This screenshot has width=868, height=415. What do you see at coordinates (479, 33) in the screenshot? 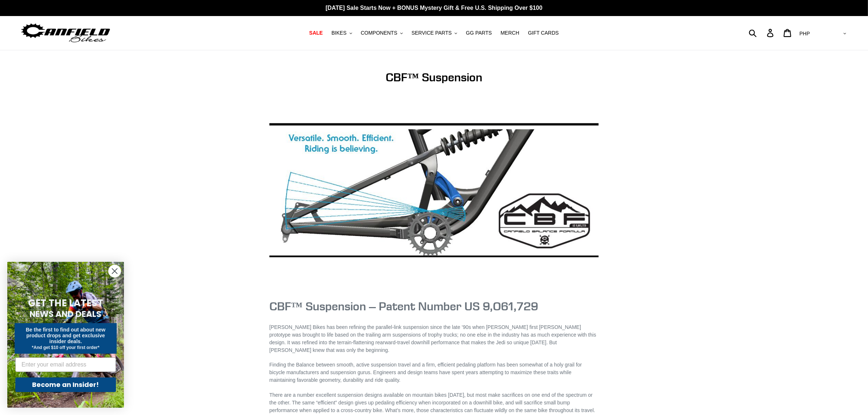
I see `a: GG PARTS` at bounding box center [479, 33].